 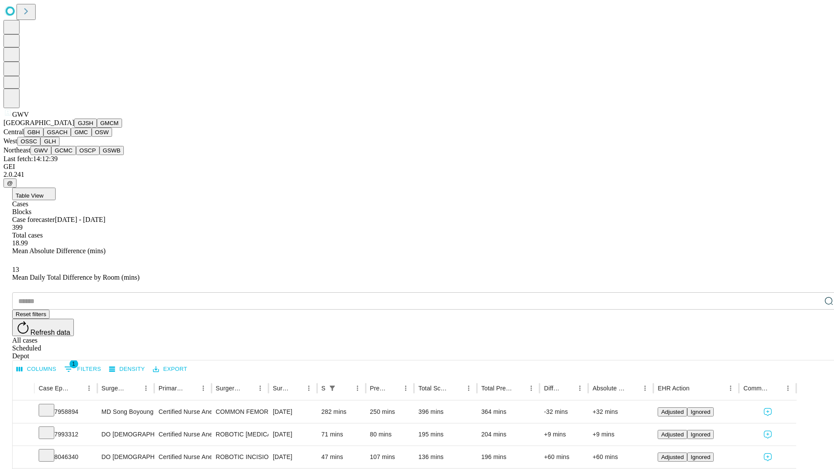 What do you see at coordinates (417, 167) in the screenshot?
I see `div: GEI` at bounding box center [417, 167].